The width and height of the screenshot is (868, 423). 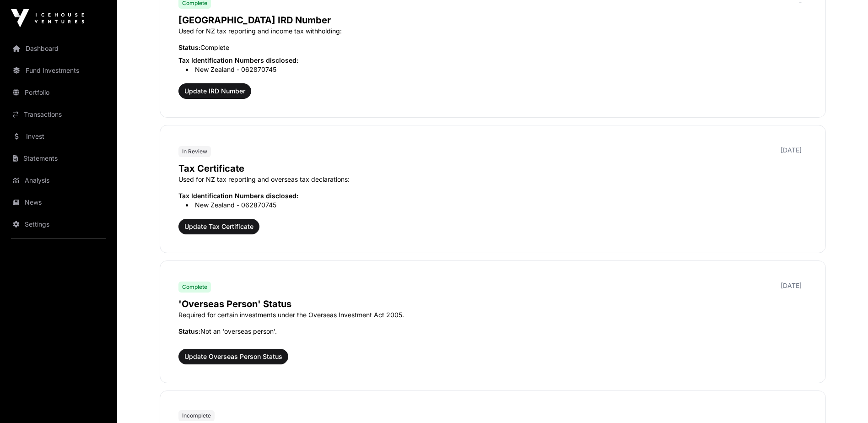 I want to click on p: Tax Certificate, so click(x=493, y=169).